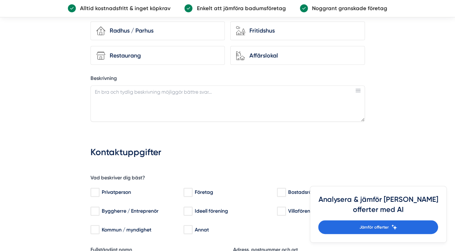  Describe the element at coordinates (95, 193) in the screenshot. I see `input: Privatperson` at that location.